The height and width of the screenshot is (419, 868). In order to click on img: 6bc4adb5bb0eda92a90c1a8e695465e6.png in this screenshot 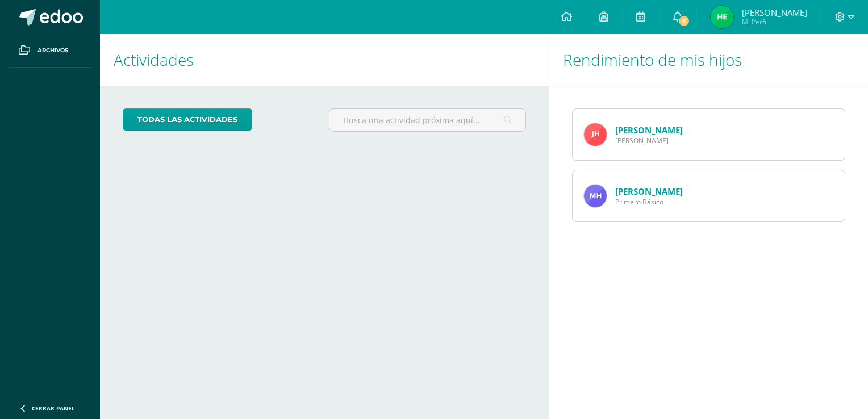, I will do `click(595, 134)`.